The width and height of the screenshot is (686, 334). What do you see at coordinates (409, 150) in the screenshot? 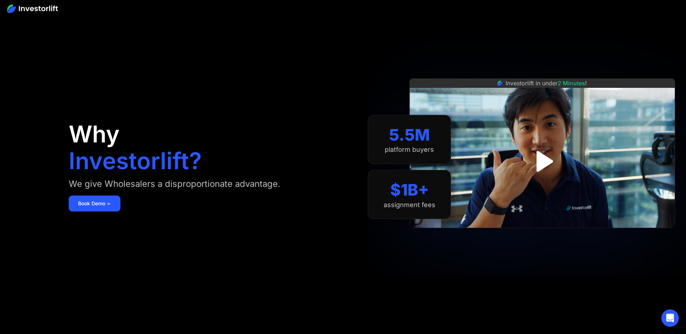
I see `div: platform buyers` at bounding box center [409, 150].